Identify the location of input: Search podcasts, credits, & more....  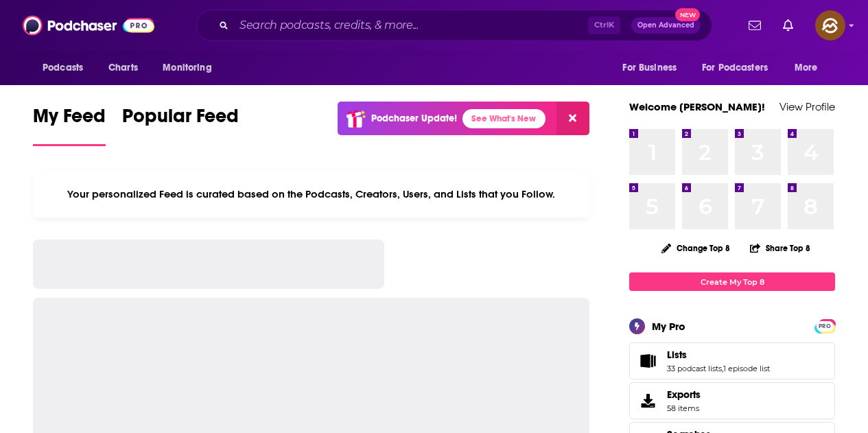
(411, 25).